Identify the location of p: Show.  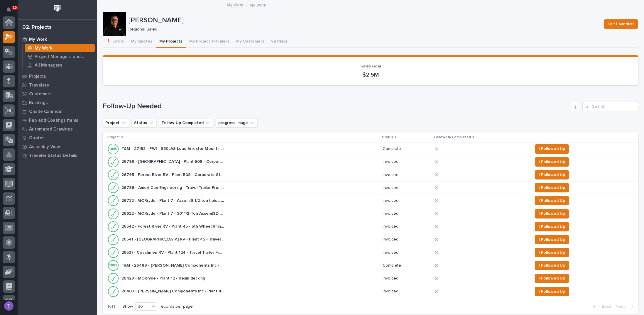
(128, 306).